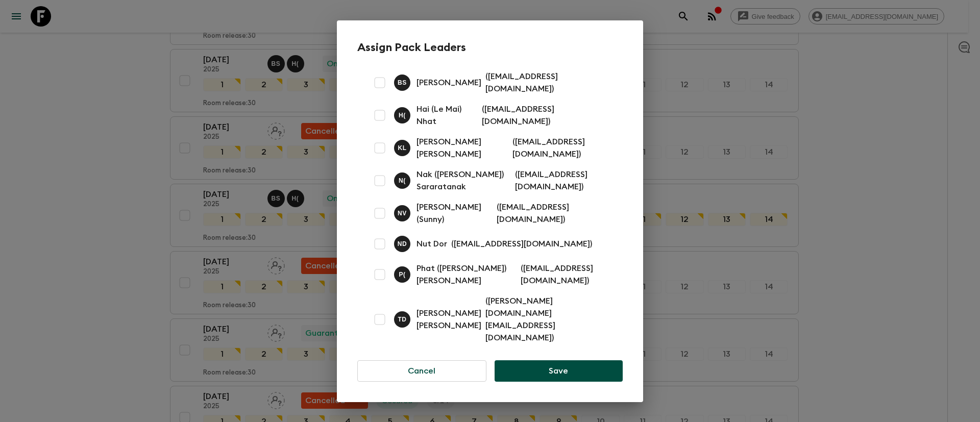  Describe the element at coordinates (432, 244) in the screenshot. I see `p: Nut Dor` at that location.